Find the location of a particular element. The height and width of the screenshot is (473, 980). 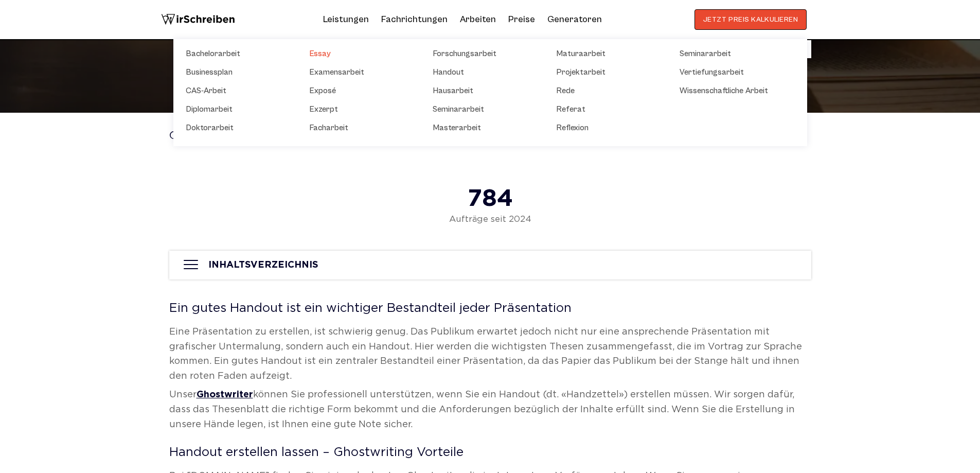

a: Facharbeit is located at coordinates (361, 128).